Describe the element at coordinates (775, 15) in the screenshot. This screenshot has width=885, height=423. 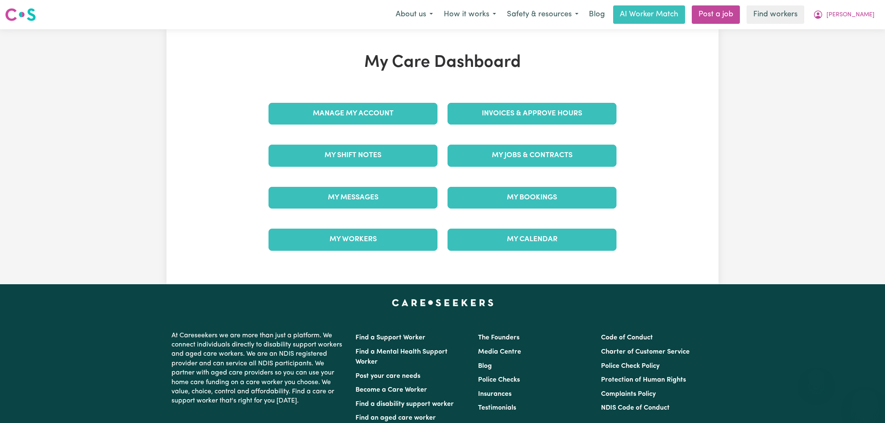
I see `a: Find workers` at that location.